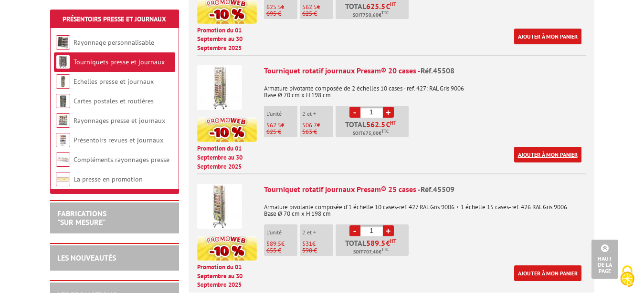 The image size is (644, 293). What do you see at coordinates (220, 206) in the screenshot?
I see `img: Tourniquet rotatif journaux Presam® 25 cases` at bounding box center [220, 206].